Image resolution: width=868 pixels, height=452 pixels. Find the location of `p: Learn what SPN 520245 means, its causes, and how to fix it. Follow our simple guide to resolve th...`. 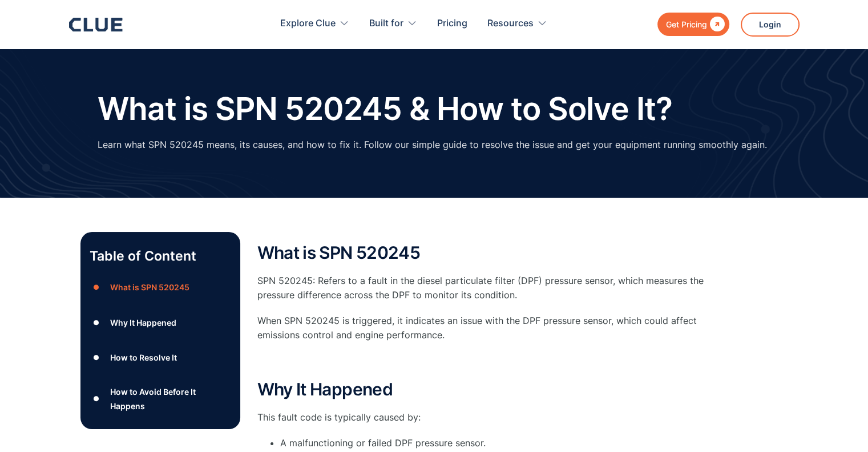

p: Learn what SPN 520245 means, its causes, and how to fix it. Follow our simple guide to resolve th... is located at coordinates (432, 145).